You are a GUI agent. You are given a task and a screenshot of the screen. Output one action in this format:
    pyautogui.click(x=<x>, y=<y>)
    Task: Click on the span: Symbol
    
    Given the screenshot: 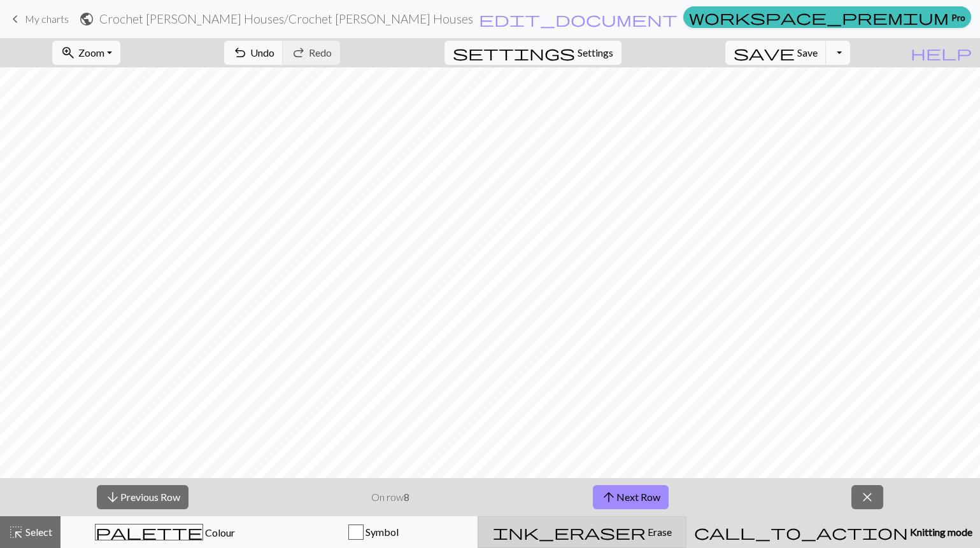 What is the action you would take?
    pyautogui.click(x=381, y=532)
    